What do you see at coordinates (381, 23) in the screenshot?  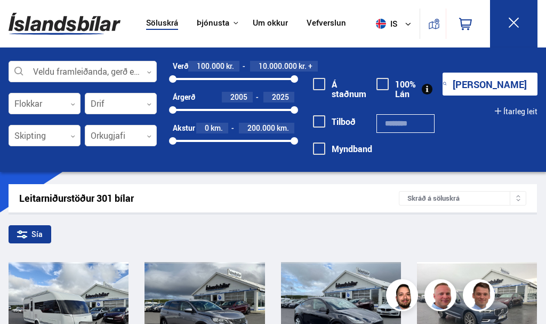 I see `img: svg+xml;base64,PHN2ZyB4bWxucz0iaHR0cDovL3d3dy53My5vcmcvMjAwMC9zdmciIHdpZHRoPSI1MTIiIGhlaWdodD0iNT...` at bounding box center [381, 23].